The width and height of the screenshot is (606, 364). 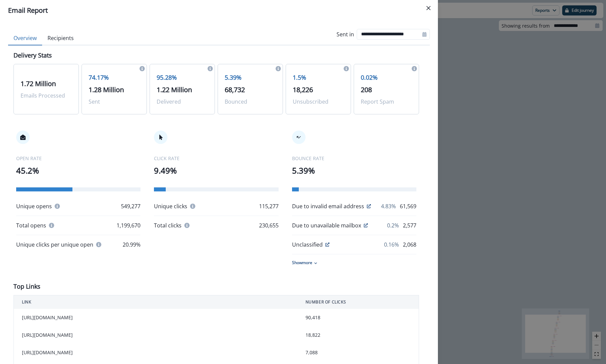 I want to click on p: 20.99%, so click(x=131, y=245).